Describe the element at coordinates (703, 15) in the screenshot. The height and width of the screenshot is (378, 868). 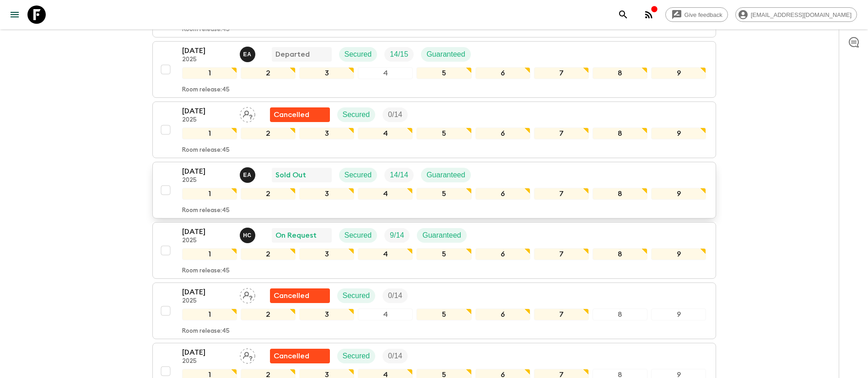
I see `span: Give feedback` at that location.